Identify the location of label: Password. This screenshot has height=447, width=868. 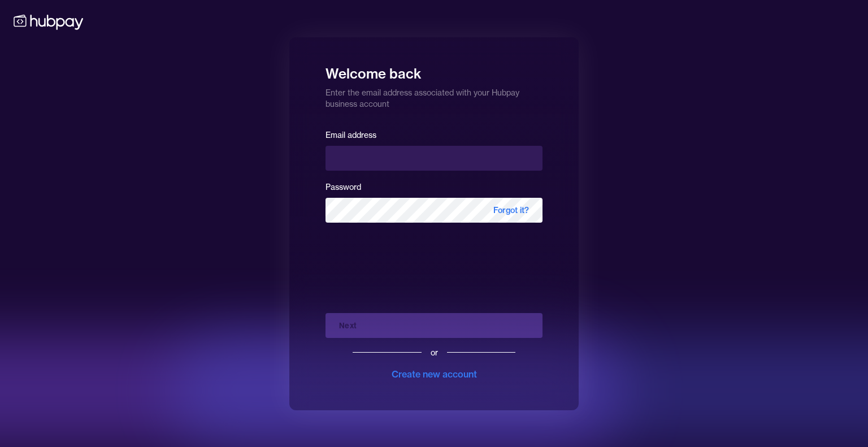
(343, 187).